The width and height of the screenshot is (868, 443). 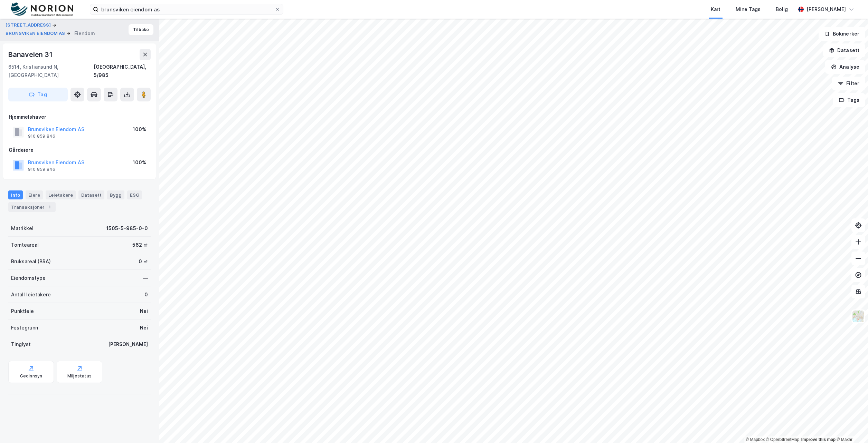 I want to click on div: Eiendom, so click(x=84, y=33).